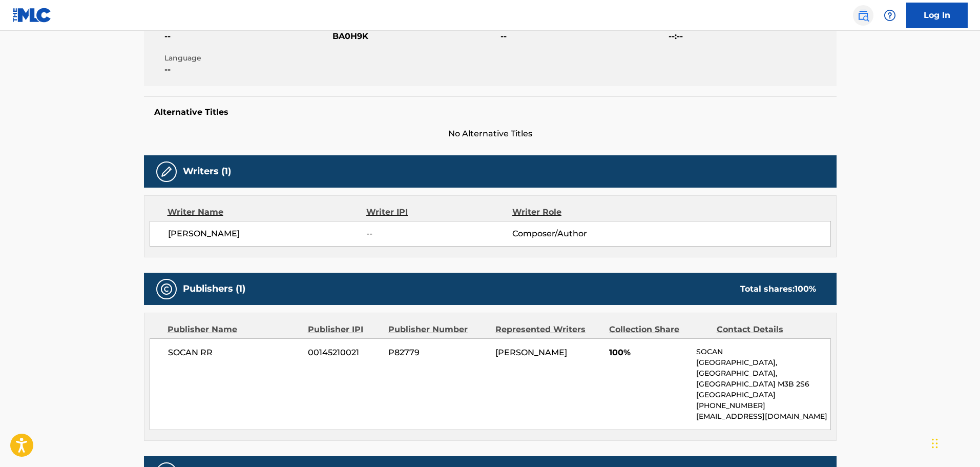 The width and height of the screenshot is (980, 467). Describe the element at coordinates (234, 353) in the screenshot. I see `span: SOCAN RR` at that location.